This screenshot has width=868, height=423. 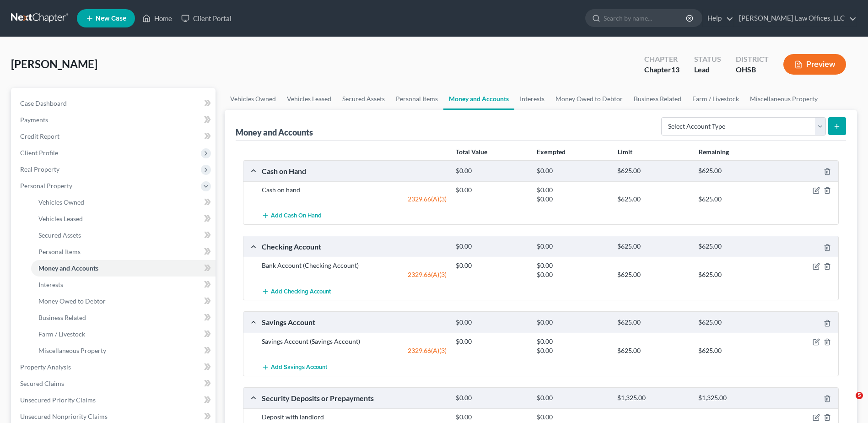 What do you see at coordinates (355, 265) in the screenshot?
I see `div: Bank Account (Checking Account)` at bounding box center [355, 265].